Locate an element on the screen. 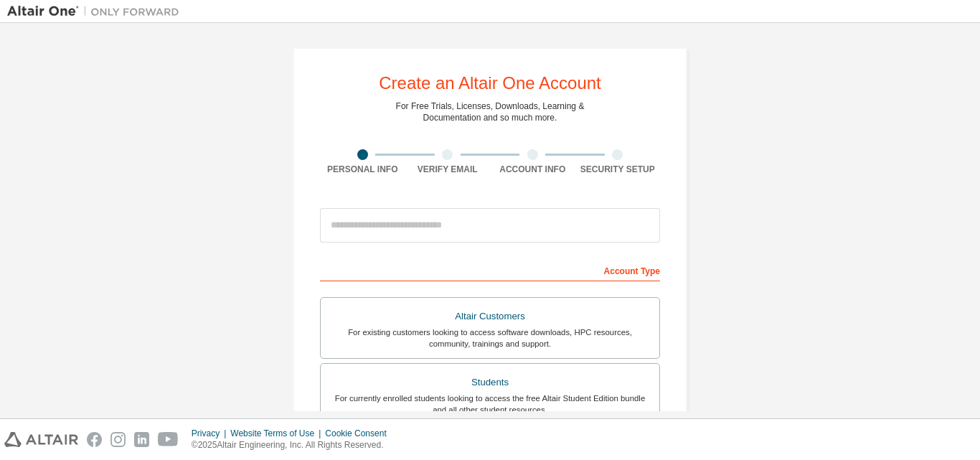  div: Account Info is located at coordinates (532, 170).